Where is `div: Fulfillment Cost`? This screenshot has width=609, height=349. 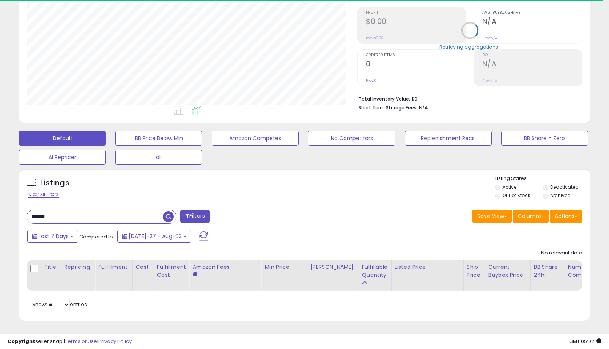
div: Fulfillment Cost is located at coordinates (171, 271).